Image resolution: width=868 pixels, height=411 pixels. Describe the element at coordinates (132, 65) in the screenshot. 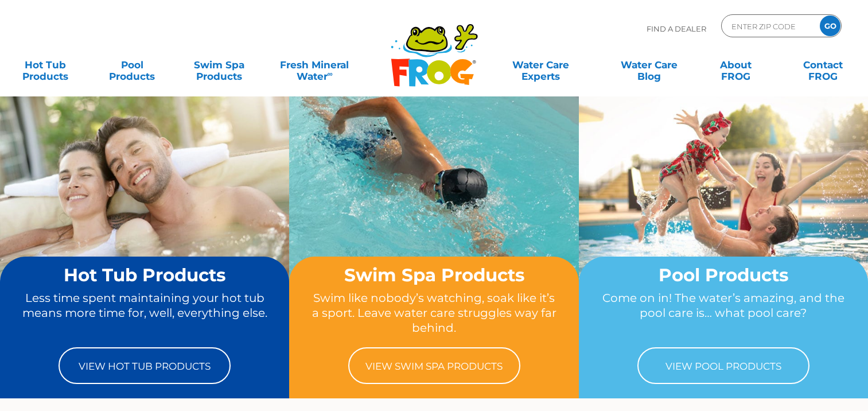

I see `a: PoolProducts` at that location.